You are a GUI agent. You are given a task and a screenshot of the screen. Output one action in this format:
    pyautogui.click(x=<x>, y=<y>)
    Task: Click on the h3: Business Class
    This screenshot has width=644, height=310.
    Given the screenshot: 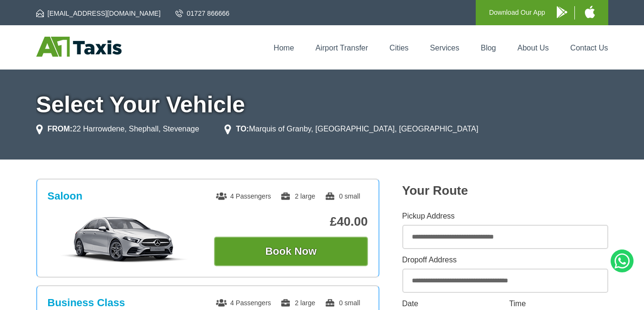 What is the action you would take?
    pyautogui.click(x=87, y=302)
    